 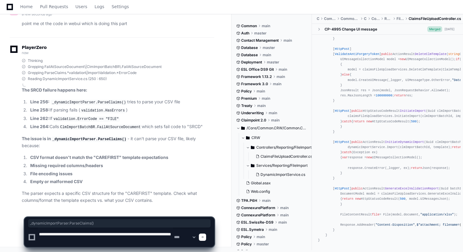 I want to click on li: Calls which sets fail code to "SRCD", so click(x=121, y=127).